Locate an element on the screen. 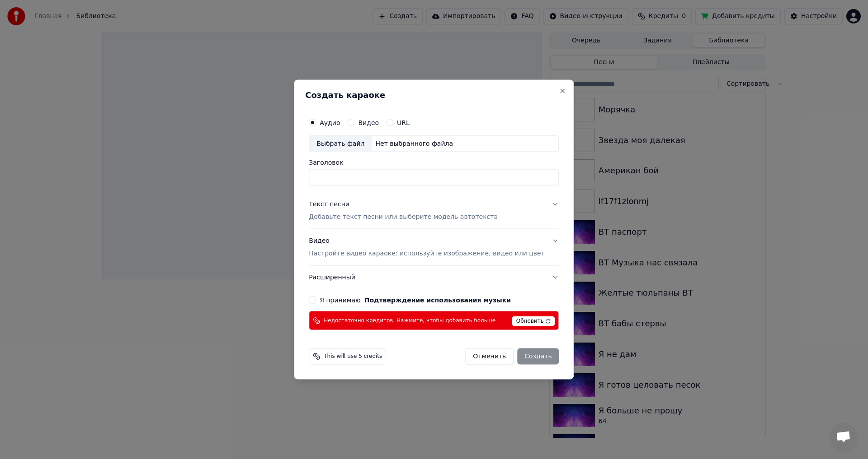 The image size is (868, 459). label: Я принимаю is located at coordinates (415, 300).